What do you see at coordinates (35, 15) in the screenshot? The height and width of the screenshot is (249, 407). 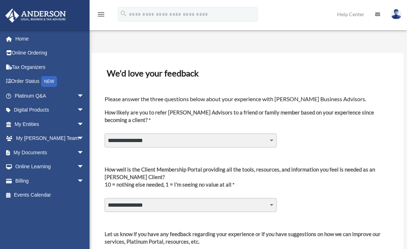 I see `img: Anderson Advisors Platinum Portal` at bounding box center [35, 15].